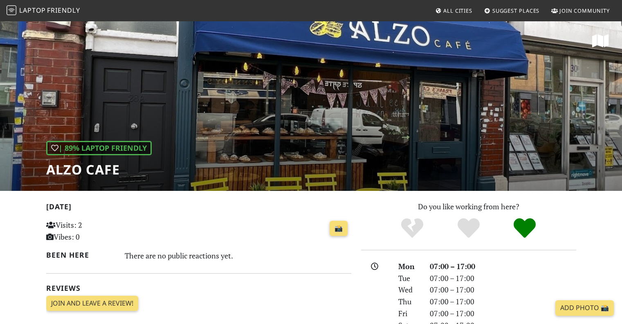  What do you see at coordinates (512, 11) in the screenshot?
I see `a: Suggest Places` at bounding box center [512, 11].